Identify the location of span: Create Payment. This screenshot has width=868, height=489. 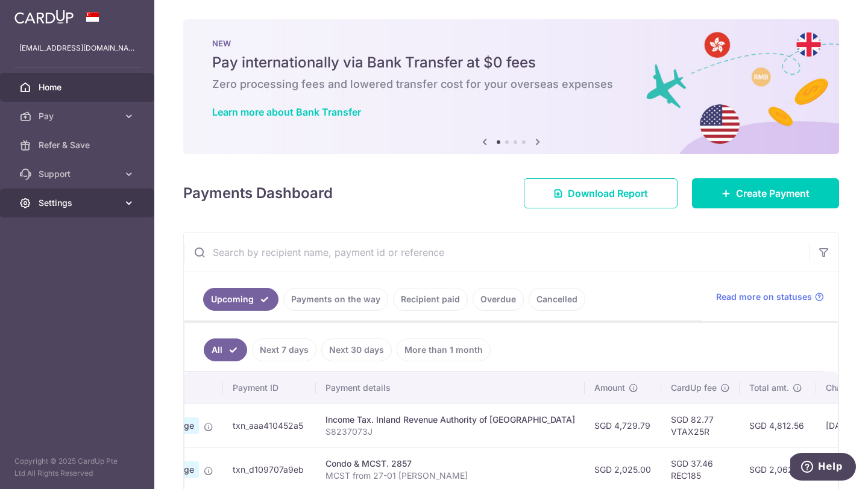
(772, 194).